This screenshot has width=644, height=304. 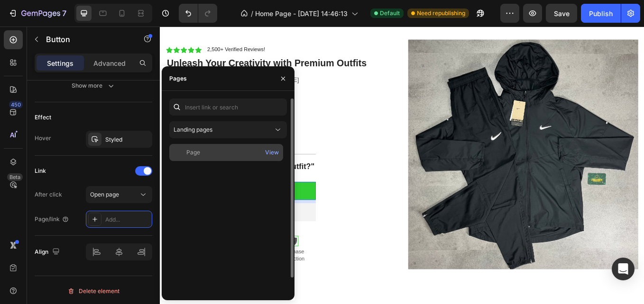 What do you see at coordinates (65, 116) in the screenshot?
I see `p: Sleek & Functional Design` at bounding box center [65, 116].